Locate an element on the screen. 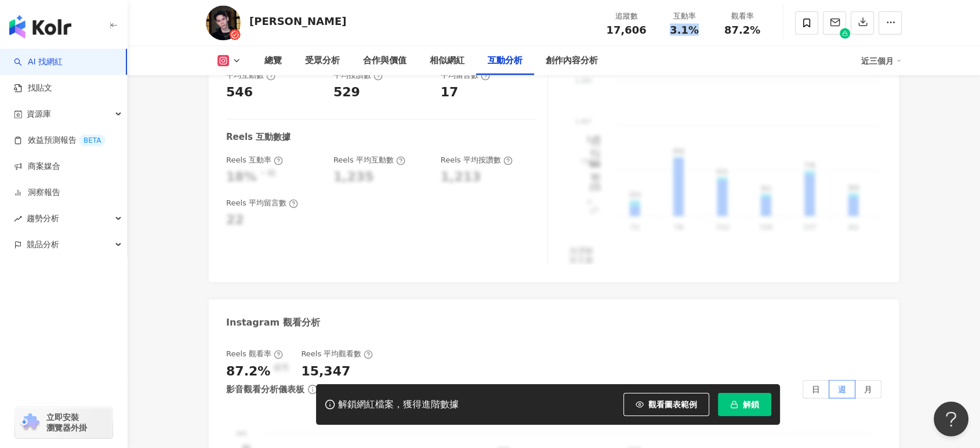  div: 相似網紅 is located at coordinates (447, 61).